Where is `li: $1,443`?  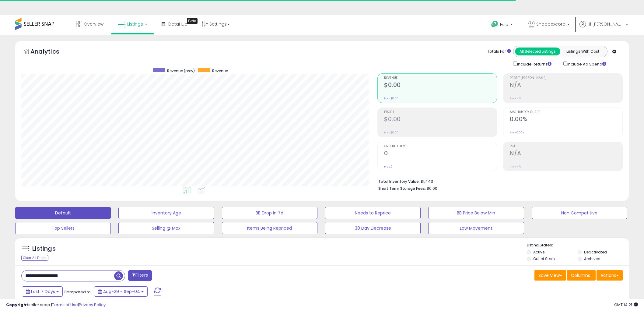 li: $1,443 is located at coordinates (498, 181).